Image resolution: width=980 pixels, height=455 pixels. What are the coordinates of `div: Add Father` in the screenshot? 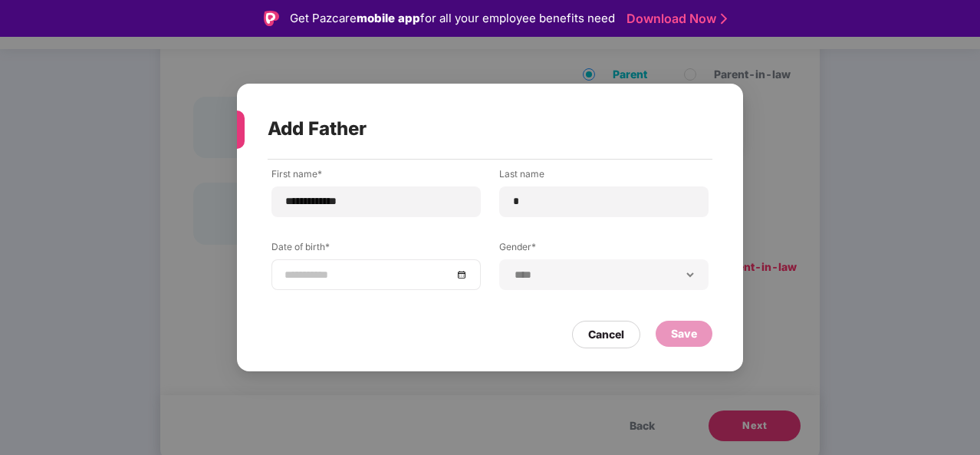 It's located at (472, 129).